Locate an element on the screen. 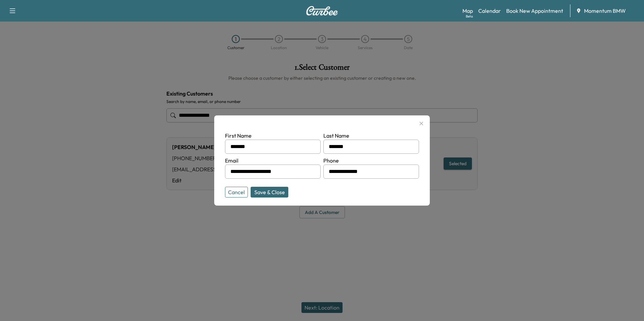  img: Curbee Logo is located at coordinates (322, 11).